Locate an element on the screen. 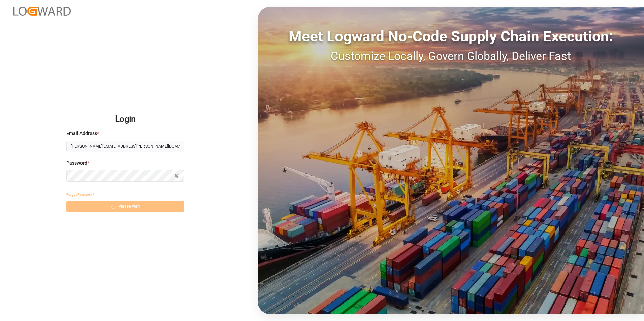 This screenshot has width=644, height=321. h2: Login is located at coordinates (125, 119).